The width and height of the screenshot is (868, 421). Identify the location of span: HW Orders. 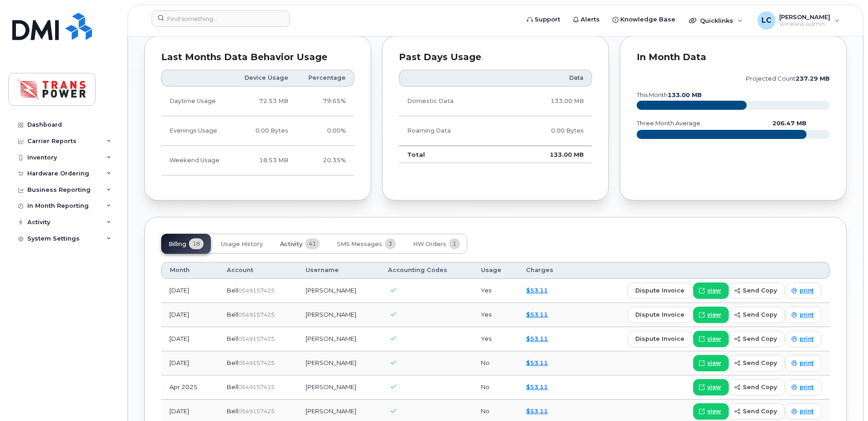
(430, 245).